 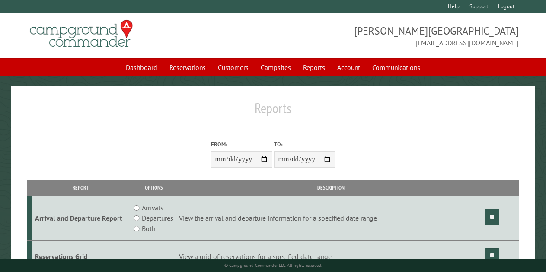 What do you see at coordinates (305, 144) in the screenshot?
I see `label: To:` at bounding box center [305, 144].